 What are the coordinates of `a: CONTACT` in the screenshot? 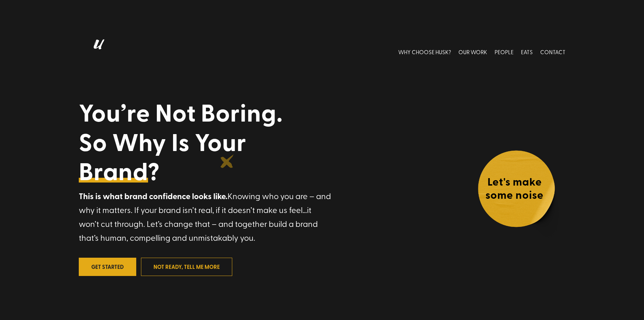 It's located at (553, 51).